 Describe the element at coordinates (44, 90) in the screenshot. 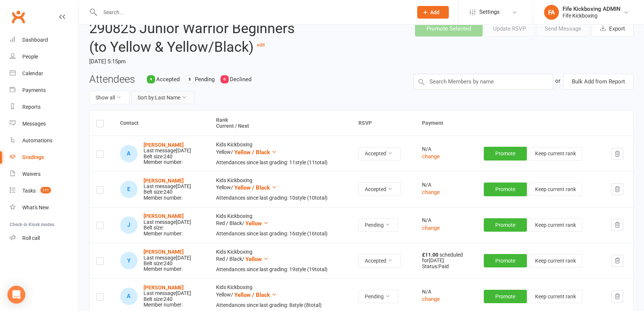

I see `a: Payments` at that location.